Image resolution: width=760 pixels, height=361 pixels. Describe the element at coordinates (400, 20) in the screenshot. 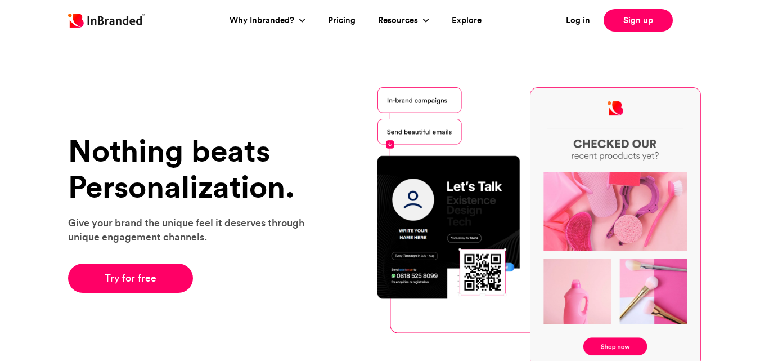

I see `a: Resources` at that location.